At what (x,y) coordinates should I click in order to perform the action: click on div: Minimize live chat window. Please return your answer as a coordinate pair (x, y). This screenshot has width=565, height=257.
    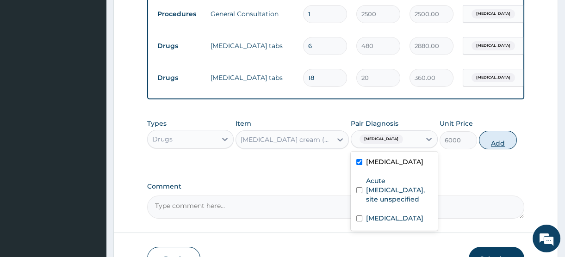
    Looking at the image, I should click on (163, 16).